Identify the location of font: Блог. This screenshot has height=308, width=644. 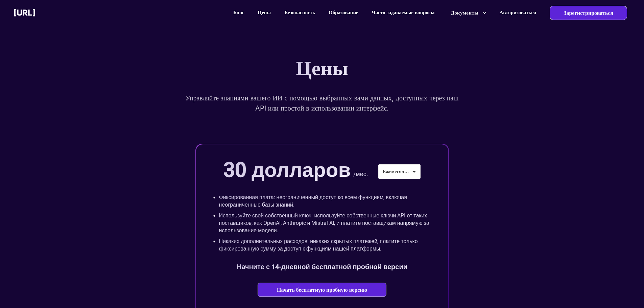
(239, 12).